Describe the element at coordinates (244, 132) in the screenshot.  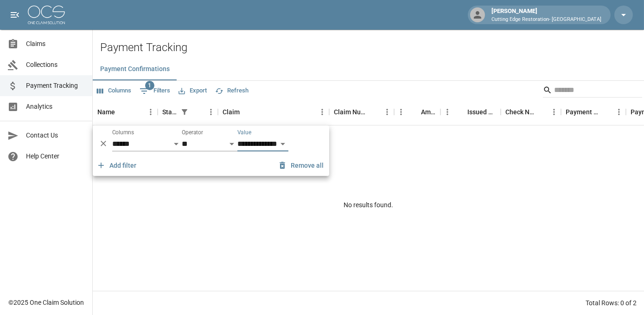
I see `label: Value` at that location.